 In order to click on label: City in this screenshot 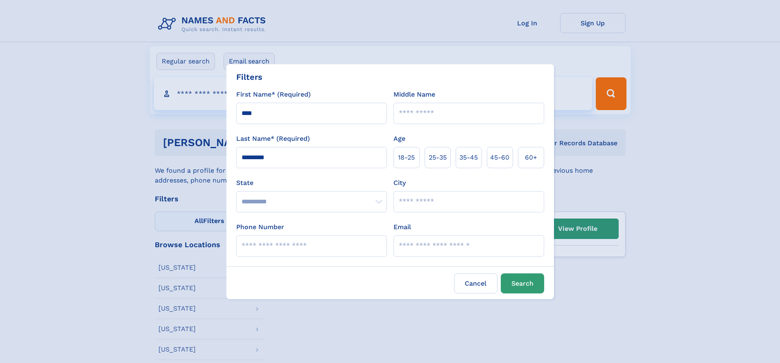, I will do `click(400, 183)`.